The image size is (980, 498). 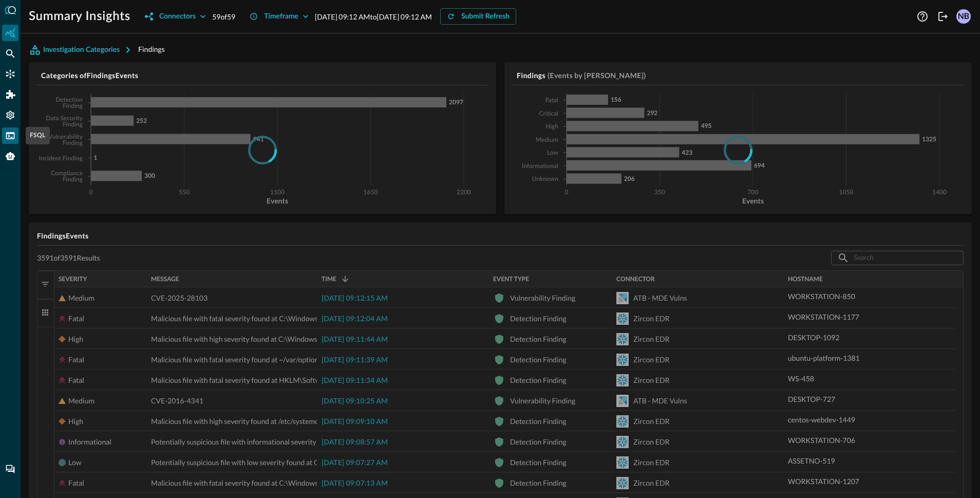 What do you see at coordinates (10, 33) in the screenshot?
I see `div: Summary Insights` at bounding box center [10, 33].